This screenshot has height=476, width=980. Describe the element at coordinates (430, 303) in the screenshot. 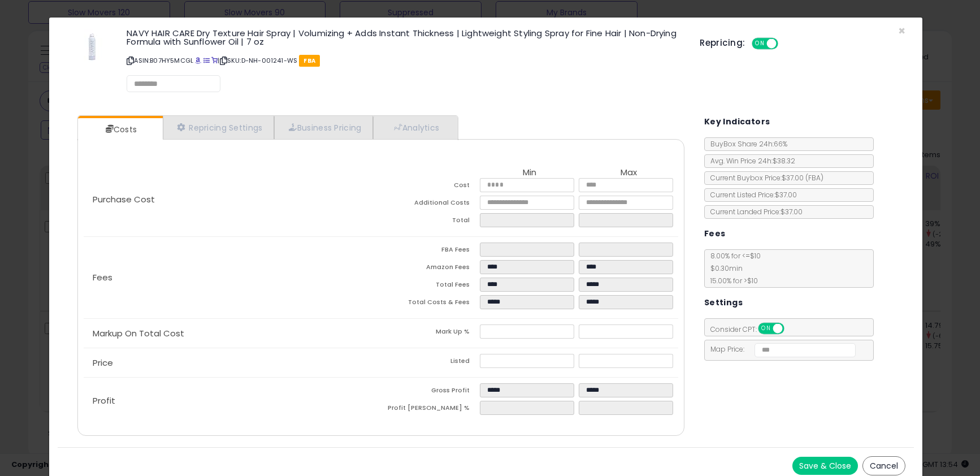

I see `td: Total Costs & Fees` at that location.